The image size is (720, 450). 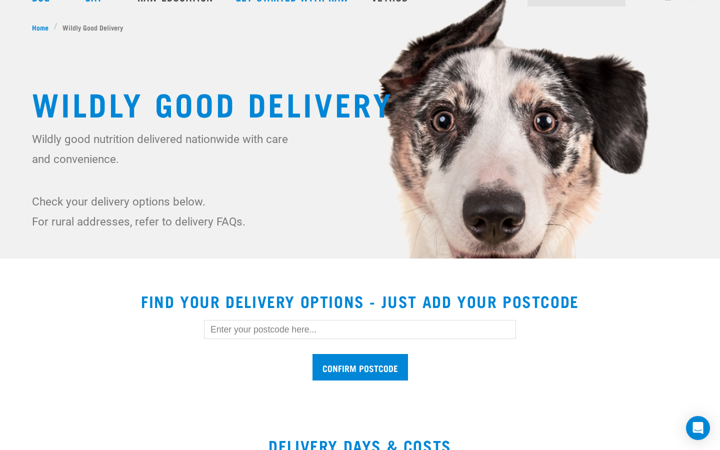 I want to click on input: Confirm postcode, so click(x=360, y=367).